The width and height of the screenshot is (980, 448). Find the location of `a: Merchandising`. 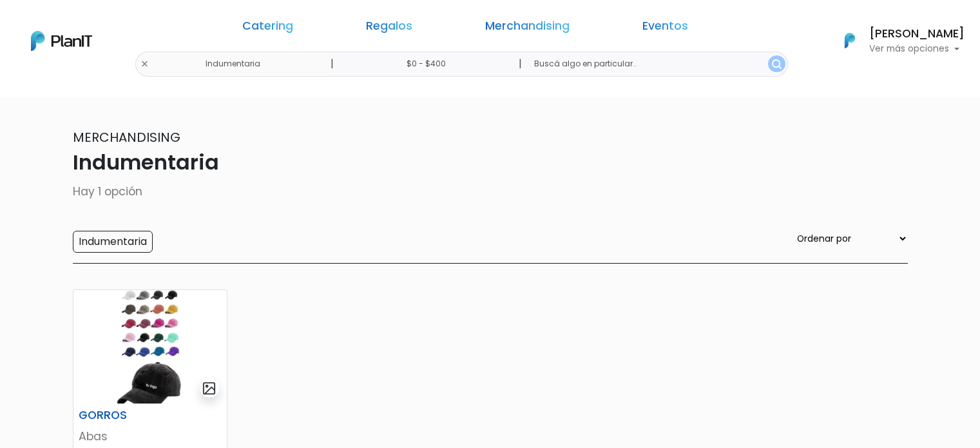

a: Merchandising is located at coordinates (526, 29).